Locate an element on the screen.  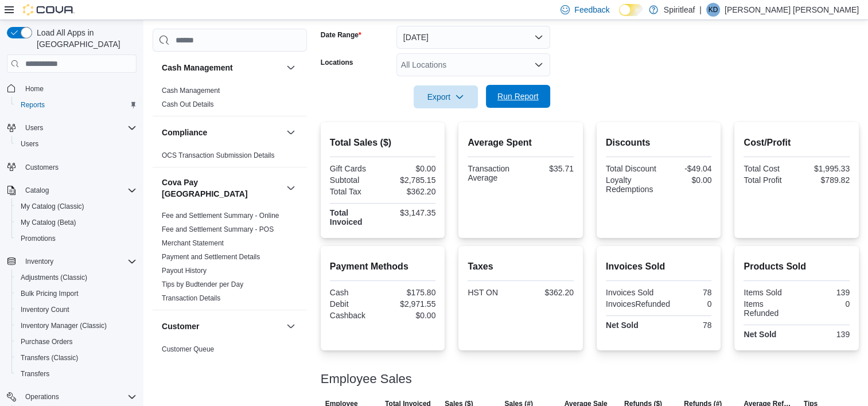
button: Inventory Manager (Classic) is located at coordinates (76, 326).